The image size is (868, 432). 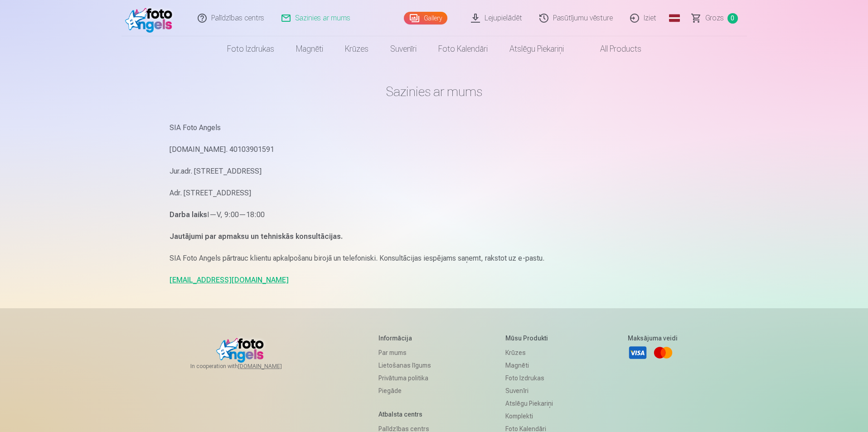 What do you see at coordinates (405, 365) in the screenshot?
I see `a: Lietošanas līgums` at bounding box center [405, 365].